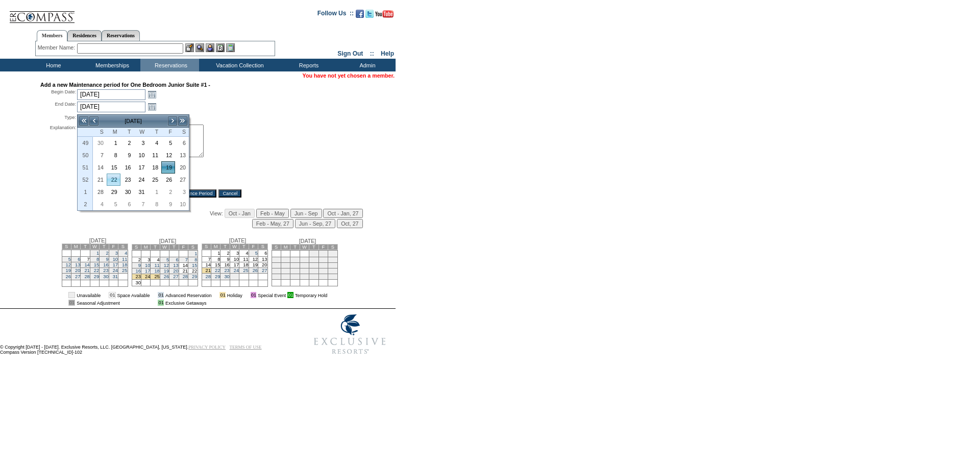 Image resolution: width=980 pixels, height=465 pixels. I want to click on a: Become our fan on Facebook, so click(360, 16).